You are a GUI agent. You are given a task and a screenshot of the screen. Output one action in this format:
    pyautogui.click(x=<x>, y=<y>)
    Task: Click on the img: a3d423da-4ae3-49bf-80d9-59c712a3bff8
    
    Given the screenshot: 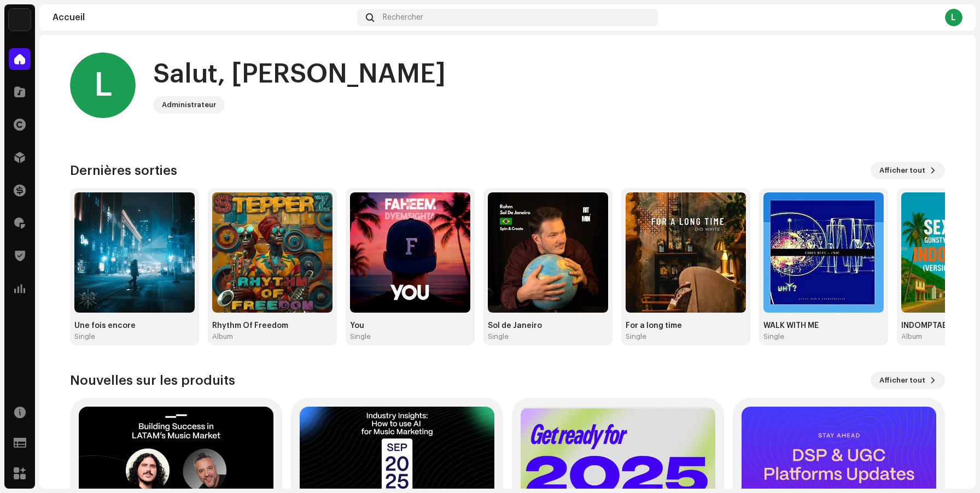 What is the action you would take?
    pyautogui.click(x=548, y=252)
    